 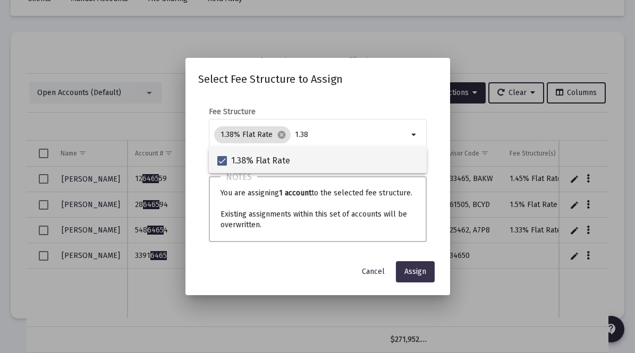 I want to click on div: You are assigning to the selected fee structure. Existing assignments within this set of accounts..., so click(x=318, y=209).